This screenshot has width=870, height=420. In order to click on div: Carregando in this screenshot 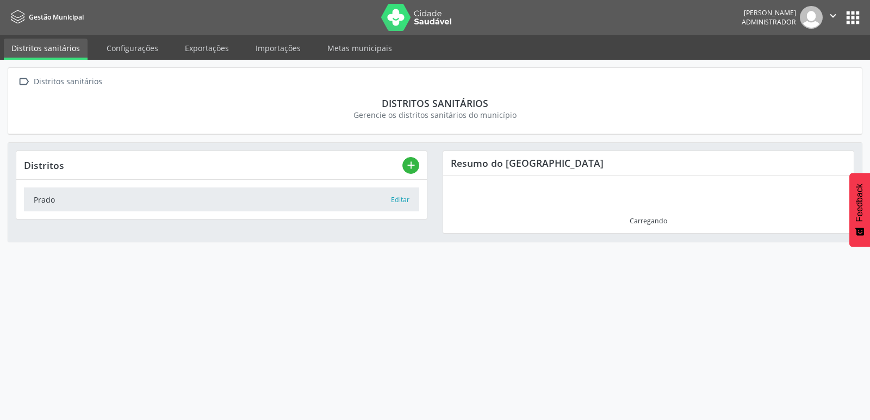, I will do `click(648, 221)`.